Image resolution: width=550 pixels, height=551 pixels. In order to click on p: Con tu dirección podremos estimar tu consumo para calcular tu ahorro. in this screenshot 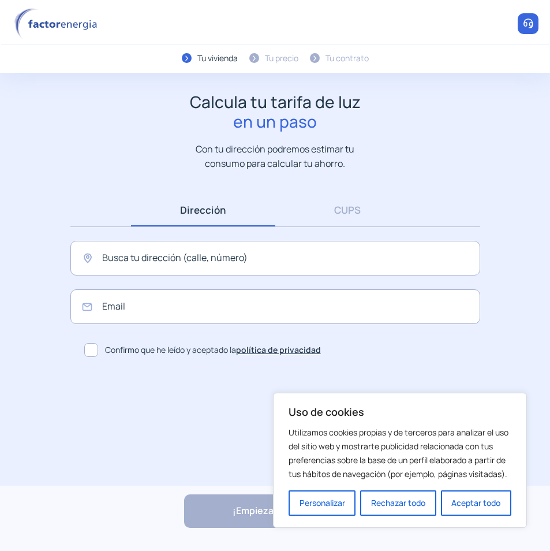, I will do `click(275, 156)`.